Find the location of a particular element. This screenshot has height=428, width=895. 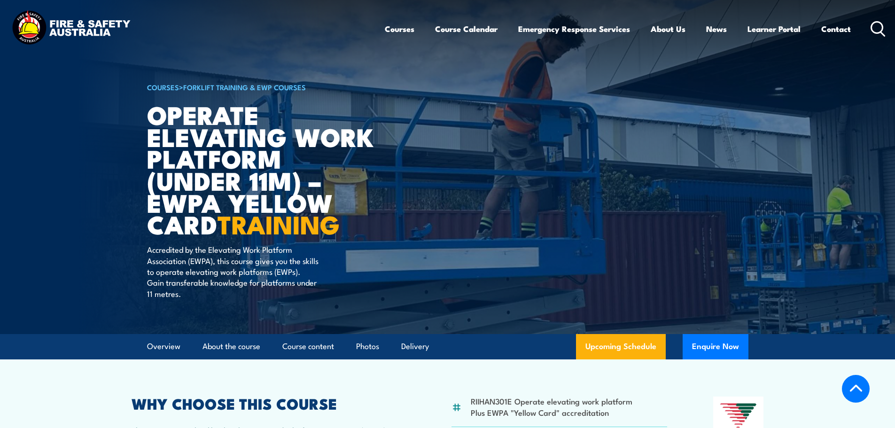

a: Overview is located at coordinates (164, 346).